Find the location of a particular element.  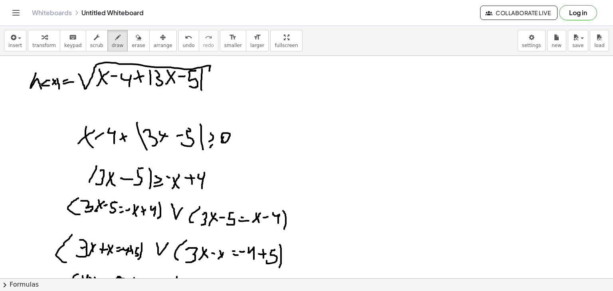

button: fullscreen is located at coordinates (286, 41).